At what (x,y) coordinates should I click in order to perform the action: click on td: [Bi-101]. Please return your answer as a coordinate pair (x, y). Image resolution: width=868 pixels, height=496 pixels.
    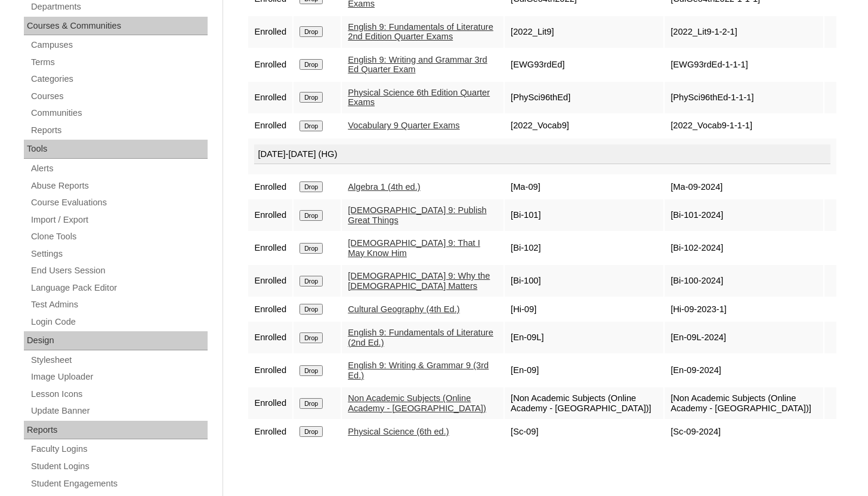
    Looking at the image, I should click on (584, 215).